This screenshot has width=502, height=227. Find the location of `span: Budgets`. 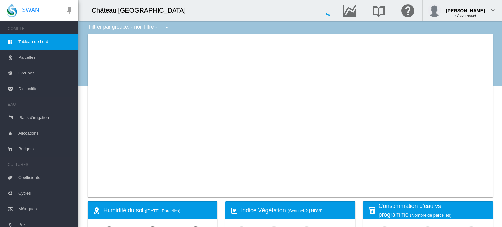

span: Budgets is located at coordinates (46, 149).